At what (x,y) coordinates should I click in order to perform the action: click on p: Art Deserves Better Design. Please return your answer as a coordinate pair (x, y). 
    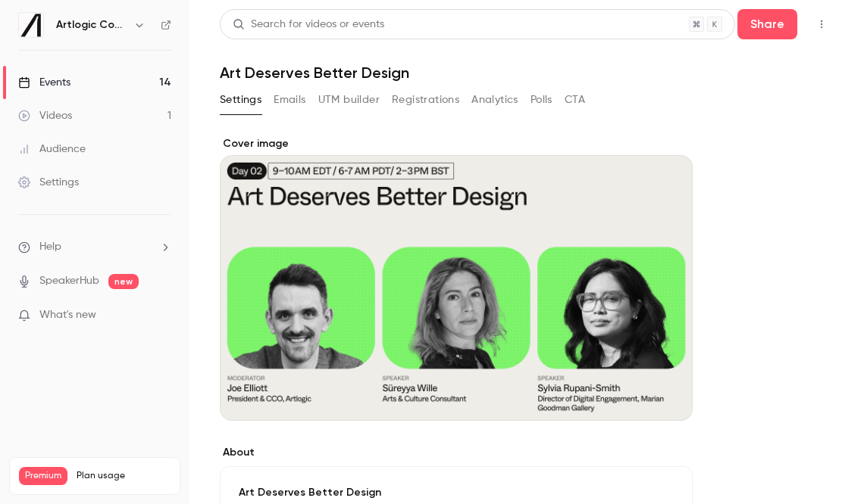
    Looking at the image, I should click on (456, 493).